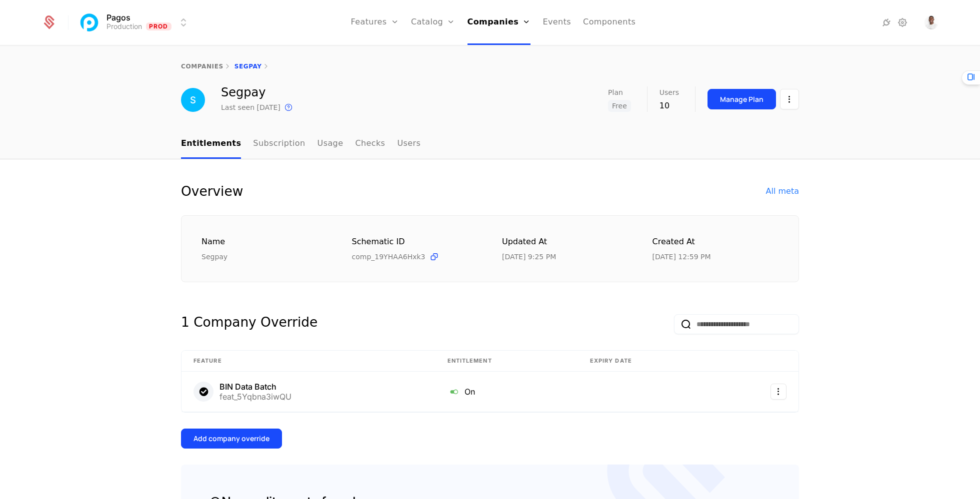 This screenshot has height=499, width=980. What do you see at coordinates (212, 191) in the screenshot?
I see `div: Overview` at bounding box center [212, 191].